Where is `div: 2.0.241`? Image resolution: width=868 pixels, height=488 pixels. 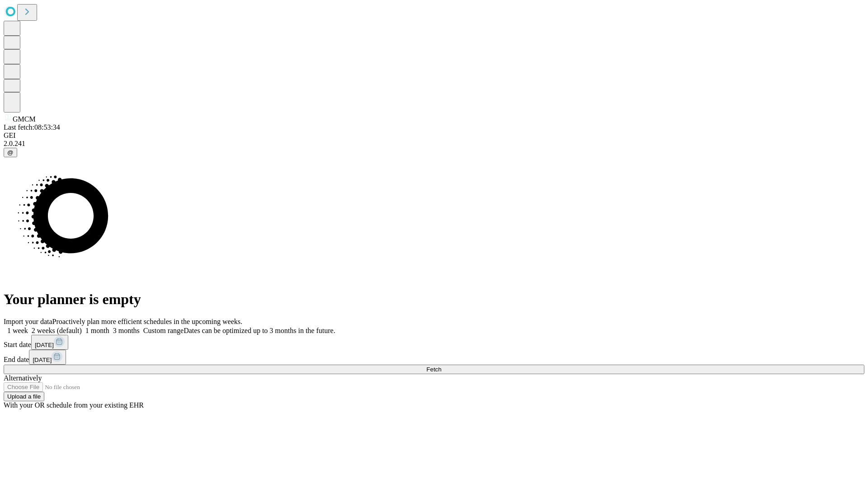 div: 2.0.241 is located at coordinates (434, 144).